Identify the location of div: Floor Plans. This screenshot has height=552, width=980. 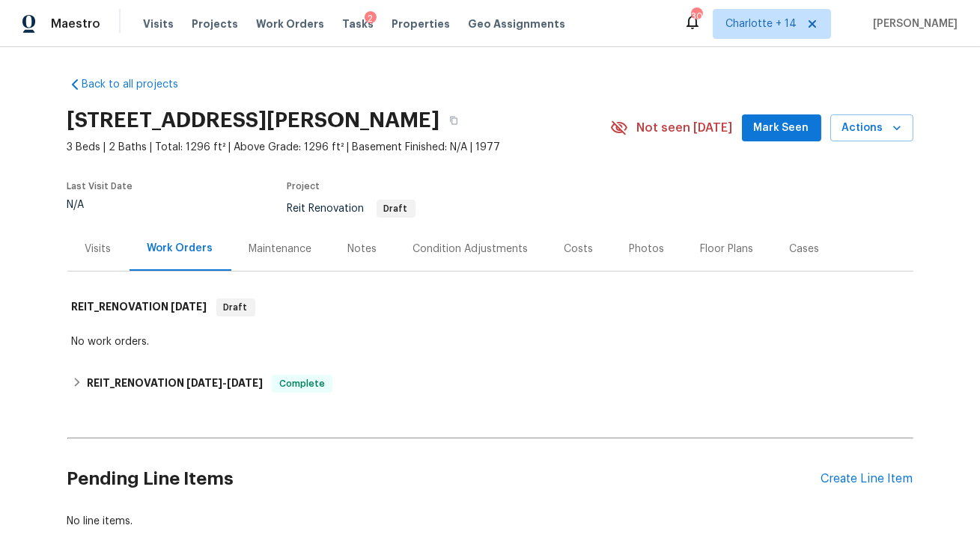
(727, 249).